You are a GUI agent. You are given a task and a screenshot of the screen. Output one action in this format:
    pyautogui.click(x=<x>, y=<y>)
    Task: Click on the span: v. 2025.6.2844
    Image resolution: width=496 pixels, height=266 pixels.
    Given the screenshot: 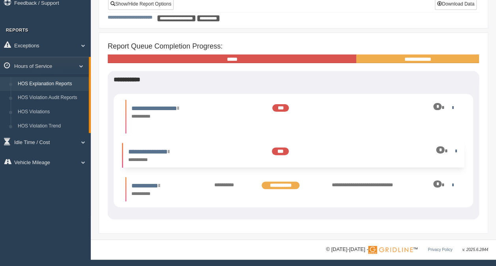 What is the action you would take?
    pyautogui.click(x=475, y=250)
    